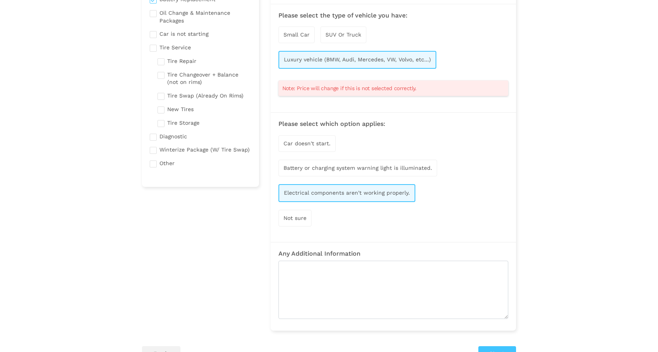 The width and height of the screenshot is (658, 352). Describe the element at coordinates (393, 124) in the screenshot. I see `h3: Please select which option applies:` at that location.